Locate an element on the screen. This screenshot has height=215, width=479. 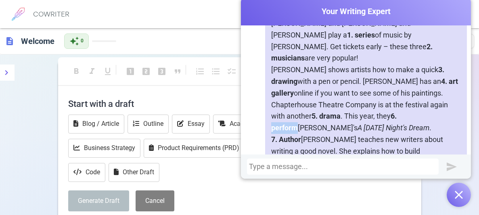
span: auto_awesome is located at coordinates (74, 41).